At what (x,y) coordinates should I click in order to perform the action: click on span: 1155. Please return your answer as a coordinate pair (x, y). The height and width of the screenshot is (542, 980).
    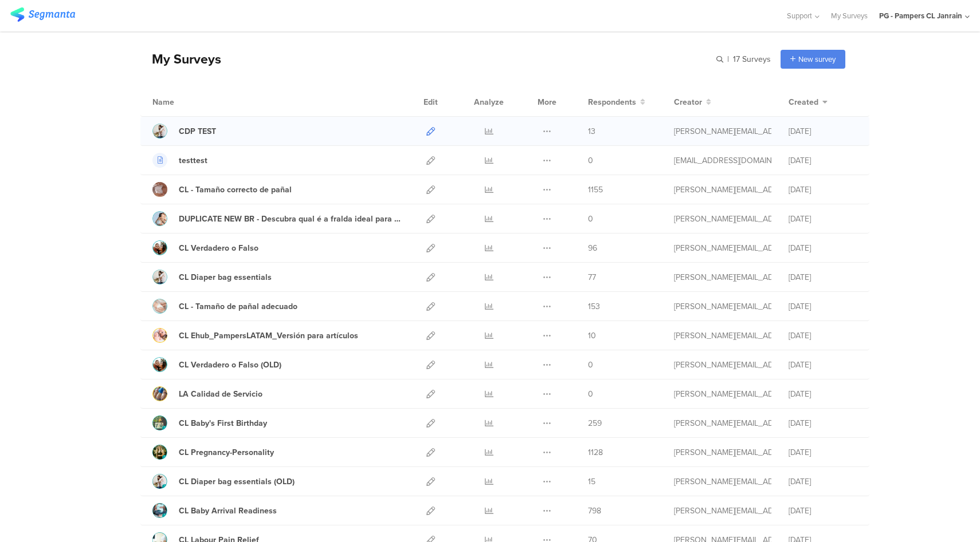
    Looking at the image, I should click on (595, 189).